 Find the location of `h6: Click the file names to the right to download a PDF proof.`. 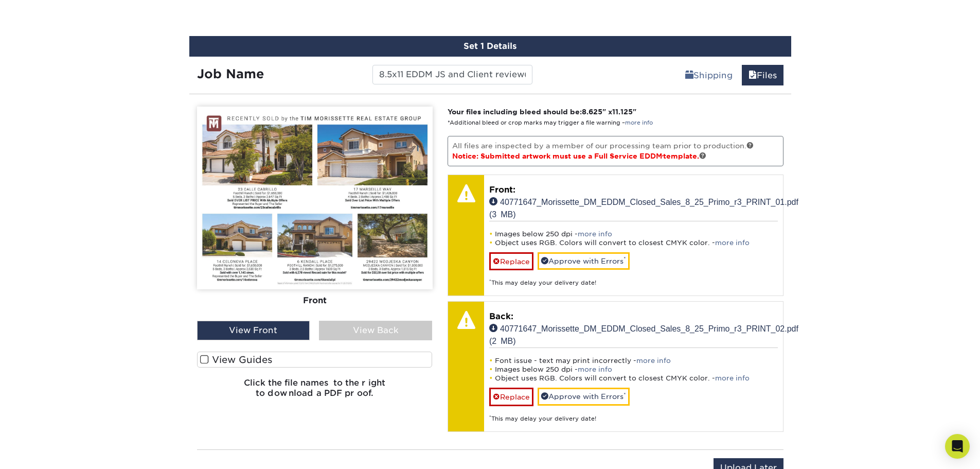

h6: Click the file names to the right to download a PDF proof. is located at coordinates (315, 392).